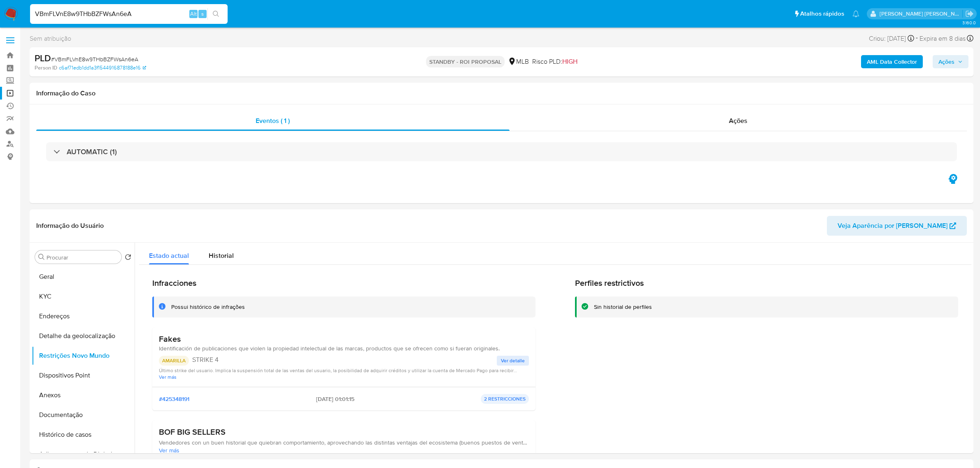 This screenshot has height=468, width=980. I want to click on span: Sem atribuição, so click(50, 38).